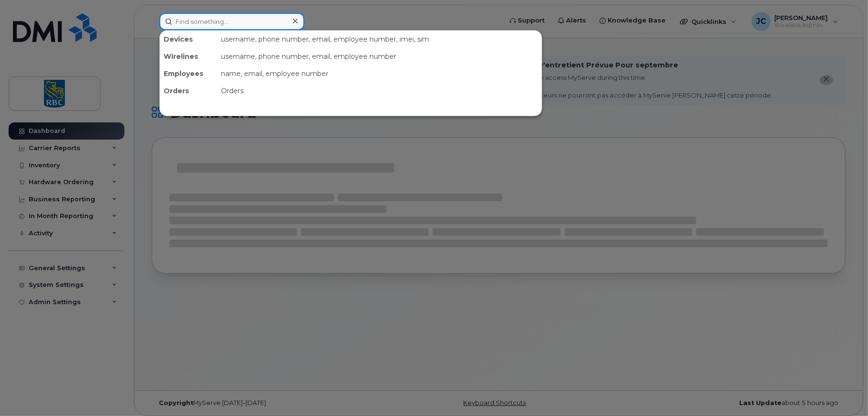 The height and width of the screenshot is (416, 868). What do you see at coordinates (188, 56) in the screenshot?
I see `div: Wirelines` at bounding box center [188, 56].